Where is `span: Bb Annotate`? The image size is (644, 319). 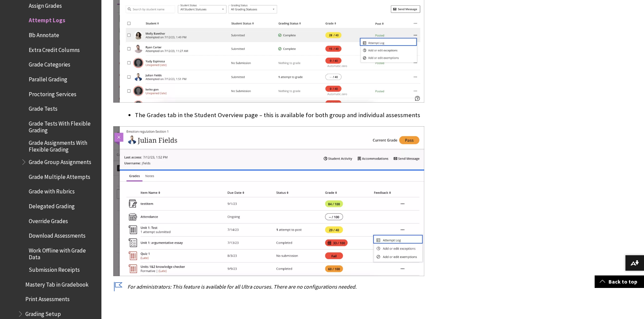 span: Bb Annotate is located at coordinates (44, 34).